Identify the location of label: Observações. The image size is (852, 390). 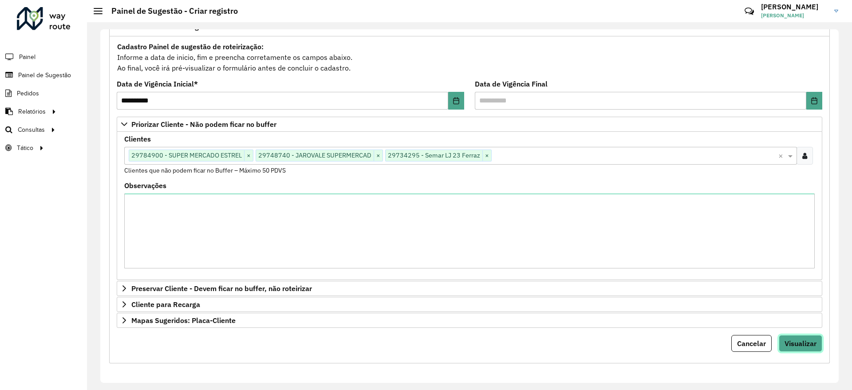
(145, 185).